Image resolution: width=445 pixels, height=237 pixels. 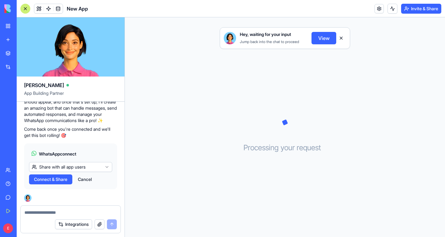 What do you see at coordinates (270, 41) in the screenshot?
I see `span: Jump back into the chat to proceed` at bounding box center [270, 41].